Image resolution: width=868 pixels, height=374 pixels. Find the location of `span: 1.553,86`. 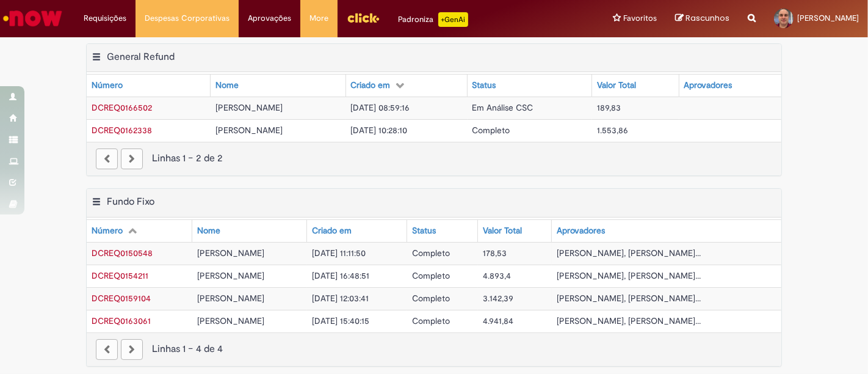

span: 1.553,86 is located at coordinates (613, 130).